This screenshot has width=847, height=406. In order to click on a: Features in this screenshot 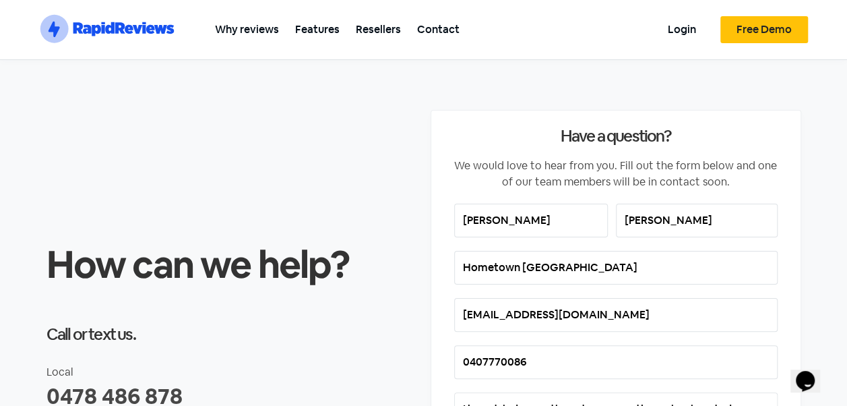, I will do `click(317, 29)`.